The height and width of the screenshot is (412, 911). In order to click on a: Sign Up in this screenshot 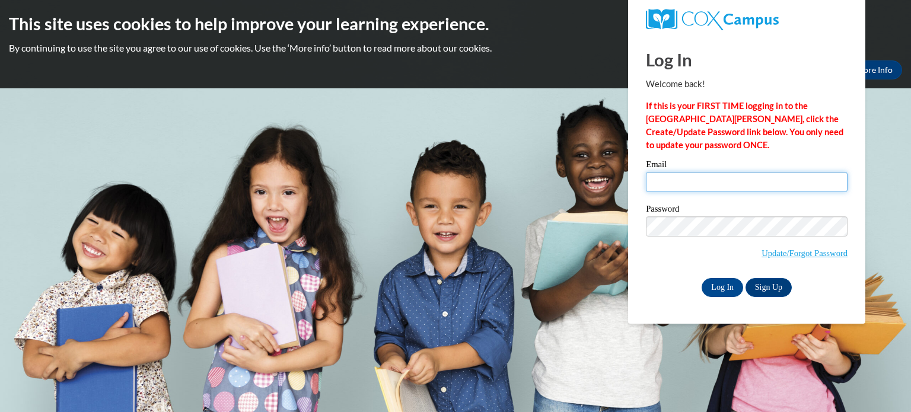, I will do `click(769, 288)`.